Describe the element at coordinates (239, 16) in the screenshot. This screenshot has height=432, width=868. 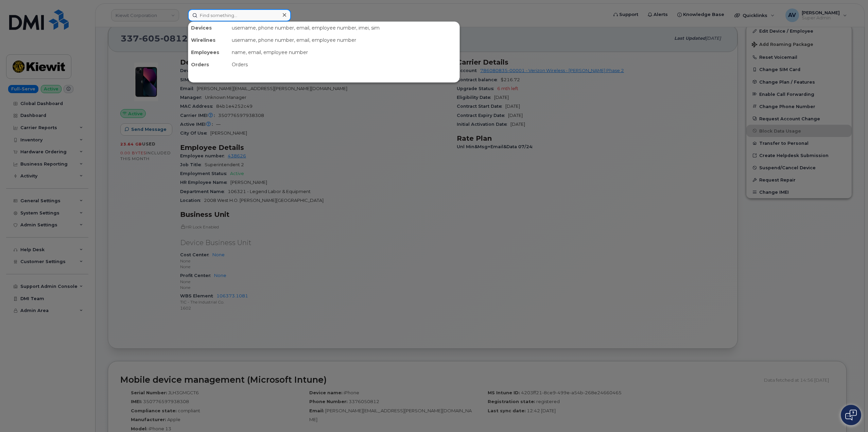
I see `input: Find something...` at that location.